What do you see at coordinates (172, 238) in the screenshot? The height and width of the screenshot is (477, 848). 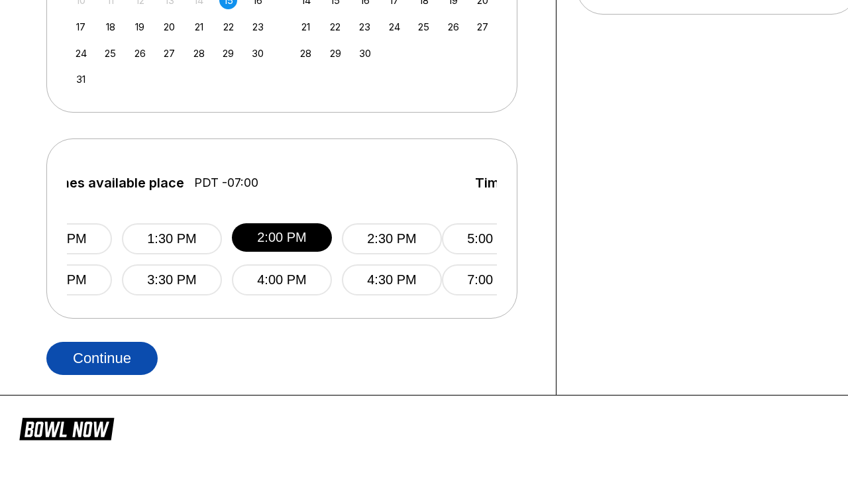 I see `button: 1:30 PM` at bounding box center [172, 238].